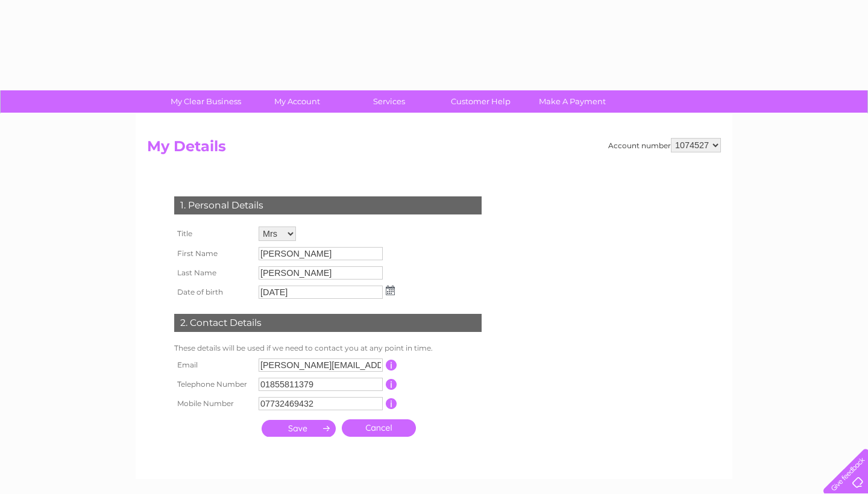 The width and height of the screenshot is (868, 494). What do you see at coordinates (328, 206) in the screenshot?
I see `div: 1. Personal Details` at bounding box center [328, 206].